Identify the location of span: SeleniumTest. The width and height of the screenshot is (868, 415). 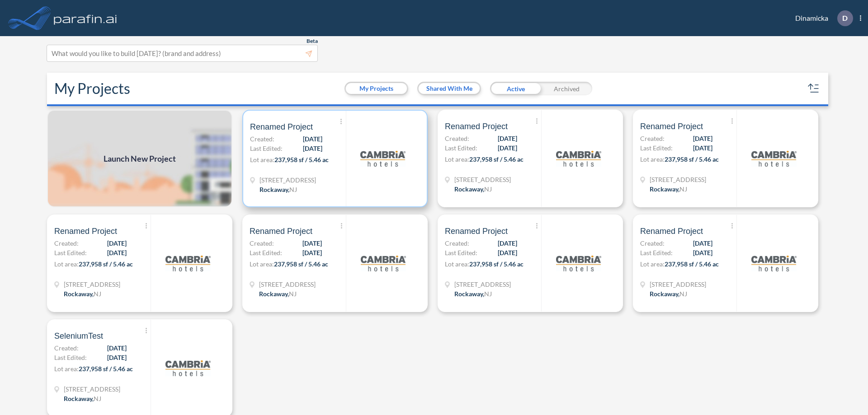
(79, 336).